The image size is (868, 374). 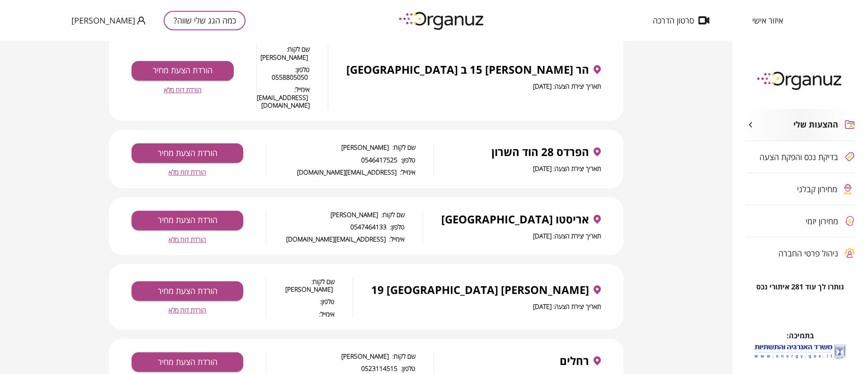 I want to click on span: בתמיכה:, so click(x=800, y=335).